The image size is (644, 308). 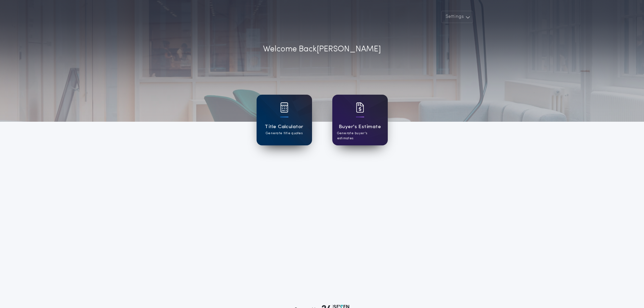 I want to click on a: card iconTitle CalculatorGenerate title quotes, so click(x=285, y=120).